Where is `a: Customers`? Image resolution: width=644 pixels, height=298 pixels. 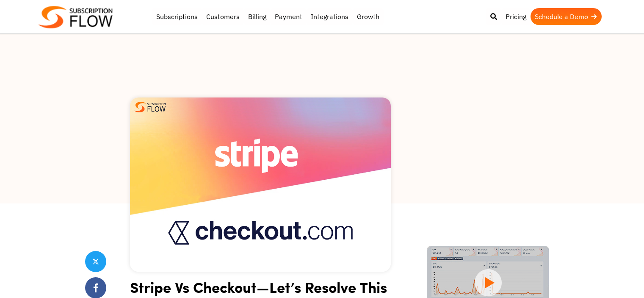
a: Customers is located at coordinates (223, 17).